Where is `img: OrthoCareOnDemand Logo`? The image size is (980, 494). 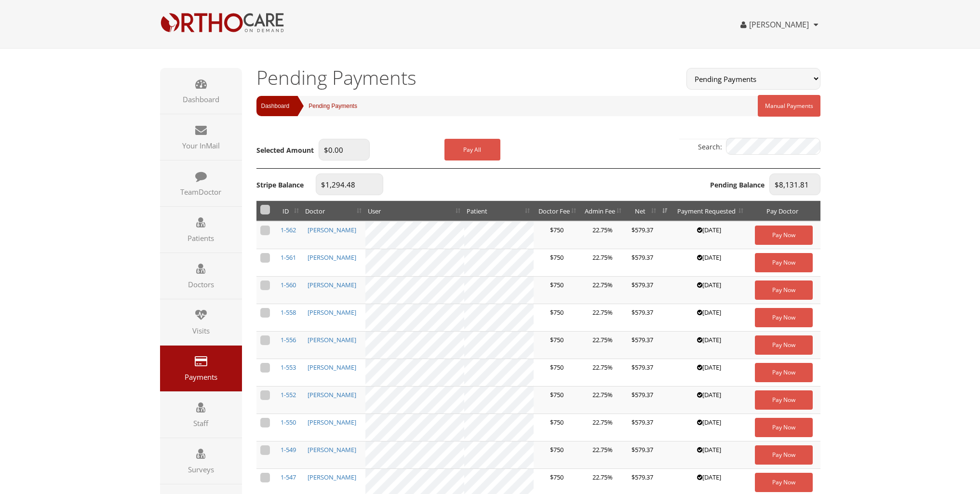
img: OrthoCareOnDemand Logo is located at coordinates (223, 23).